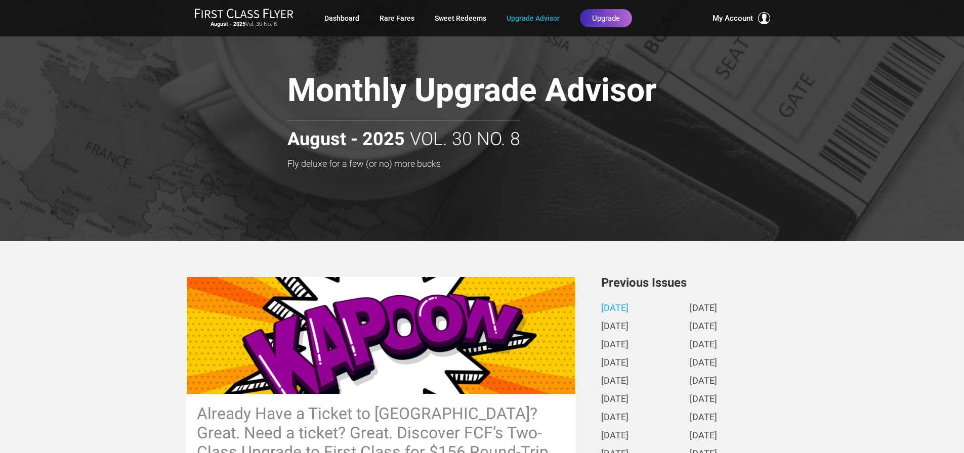 This screenshot has width=964, height=453. I want to click on img: First Class Flyer, so click(244, 13).